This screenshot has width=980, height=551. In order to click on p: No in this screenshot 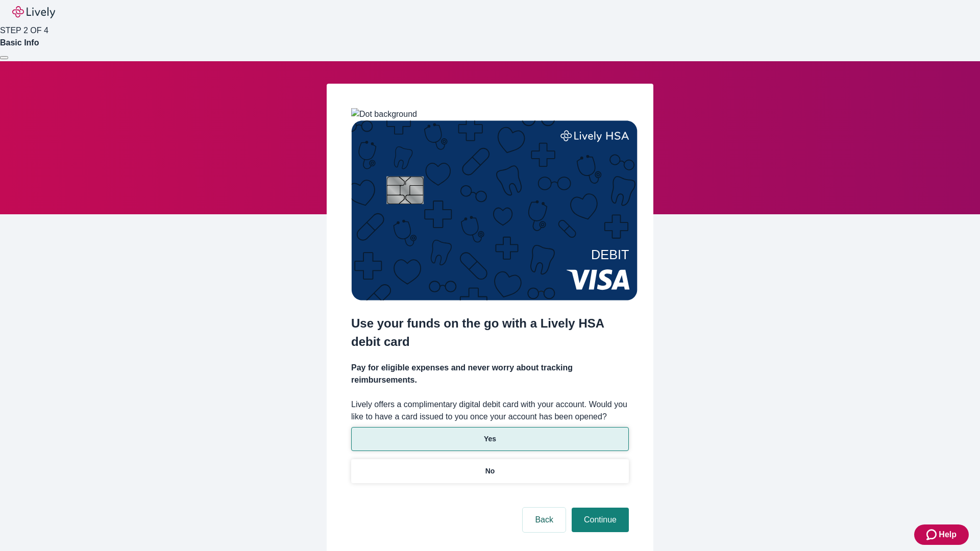, I will do `click(490, 471)`.